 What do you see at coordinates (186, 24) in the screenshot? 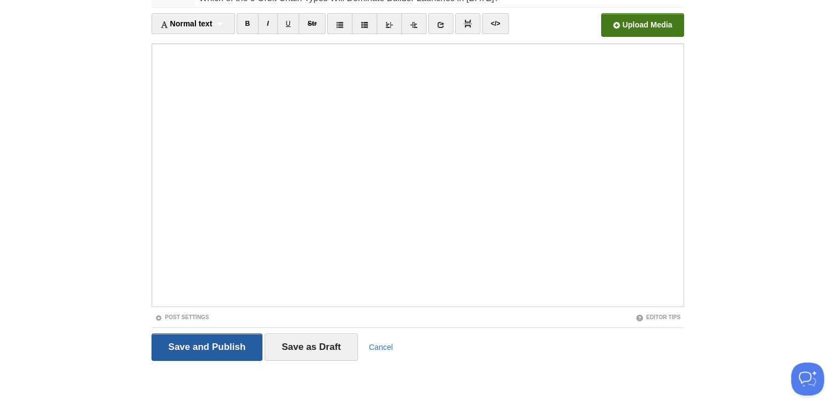
I see `span: Normal text` at bounding box center [186, 24].